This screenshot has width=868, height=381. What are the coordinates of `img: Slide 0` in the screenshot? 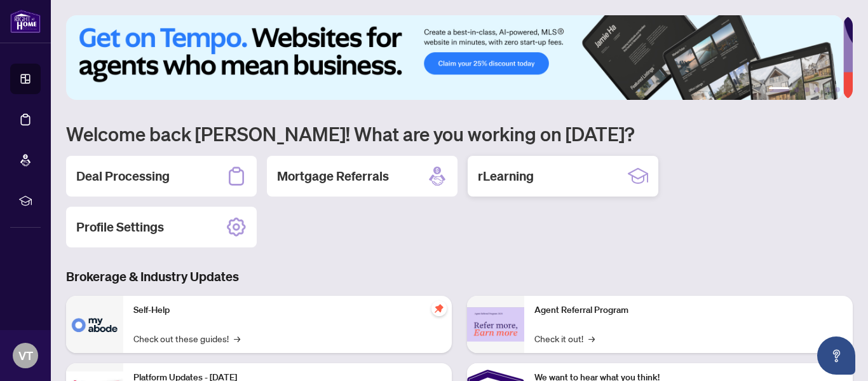 It's located at (455, 57).